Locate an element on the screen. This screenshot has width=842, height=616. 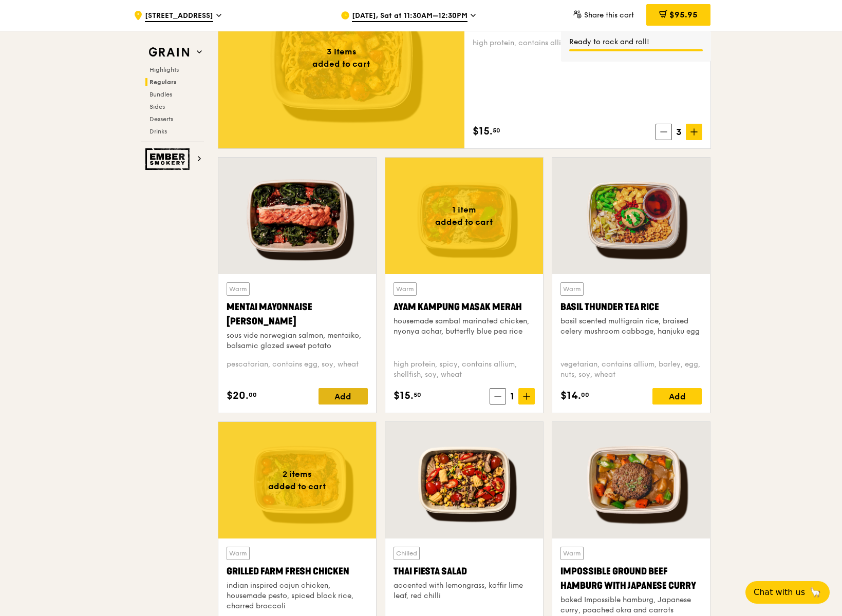
img: Ember Smokery web logo is located at coordinates (169, 159).